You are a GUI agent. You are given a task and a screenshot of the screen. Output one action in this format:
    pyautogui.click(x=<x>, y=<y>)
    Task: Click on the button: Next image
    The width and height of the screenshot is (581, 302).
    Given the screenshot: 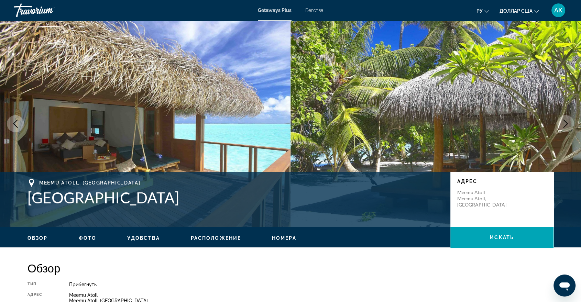 What is the action you would take?
    pyautogui.click(x=566, y=124)
    